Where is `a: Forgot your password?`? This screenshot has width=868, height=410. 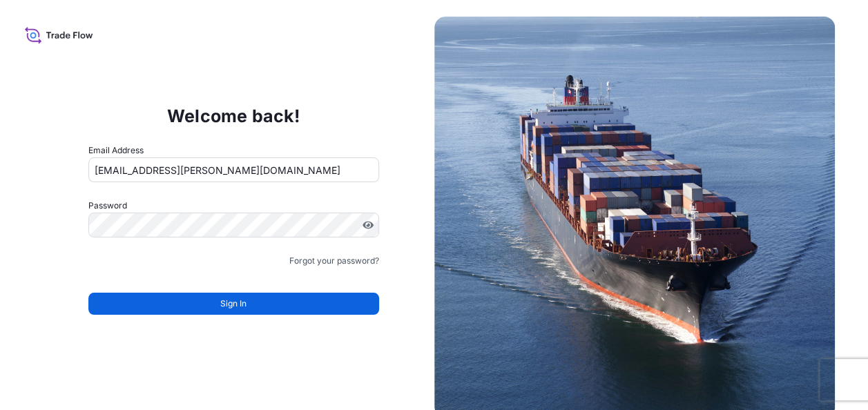
a: Forgot your password? is located at coordinates (335, 261).